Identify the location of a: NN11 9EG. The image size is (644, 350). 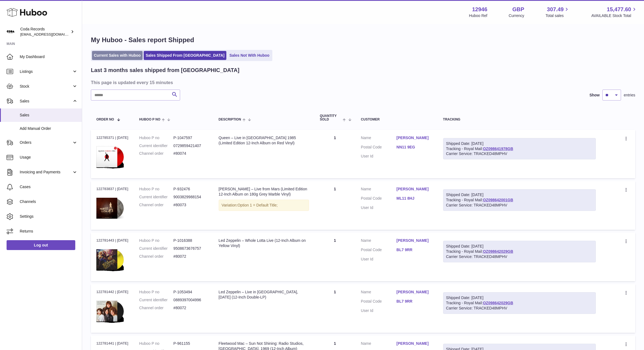
(415, 147).